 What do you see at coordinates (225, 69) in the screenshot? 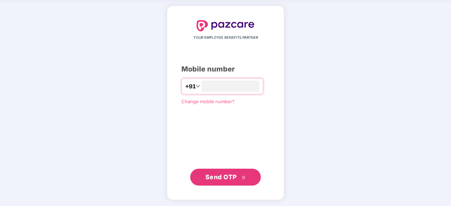
I see `div: Mobile number` at bounding box center [225, 69].